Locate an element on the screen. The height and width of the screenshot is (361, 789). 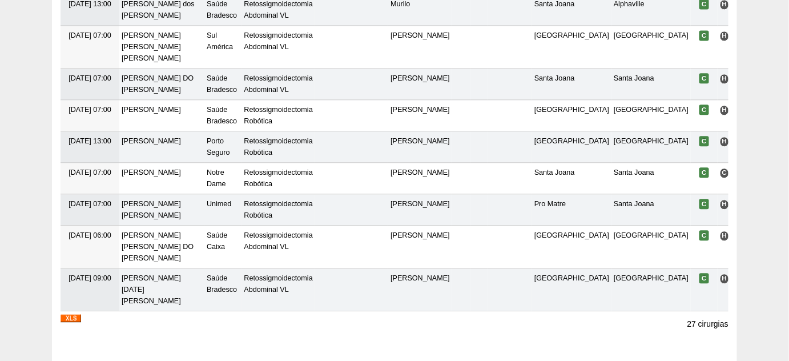
img: XLS is located at coordinates (71, 318).